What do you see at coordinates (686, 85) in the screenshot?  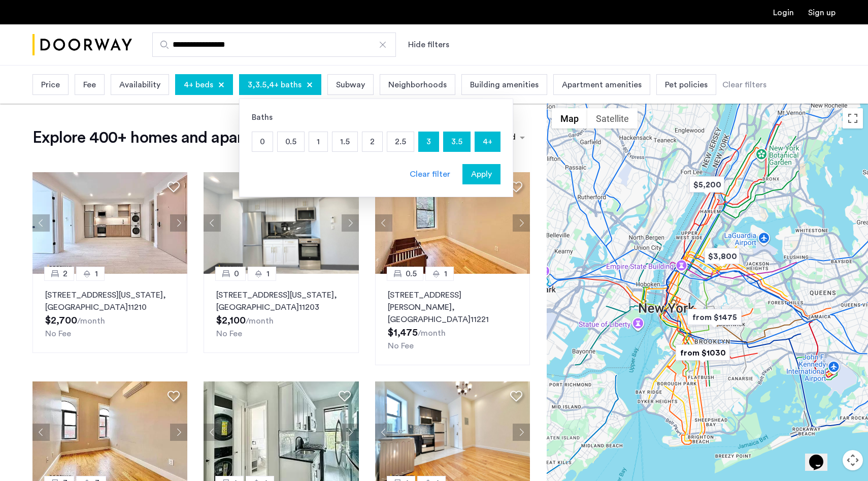 I see `span: Pet policies` at bounding box center [686, 85].